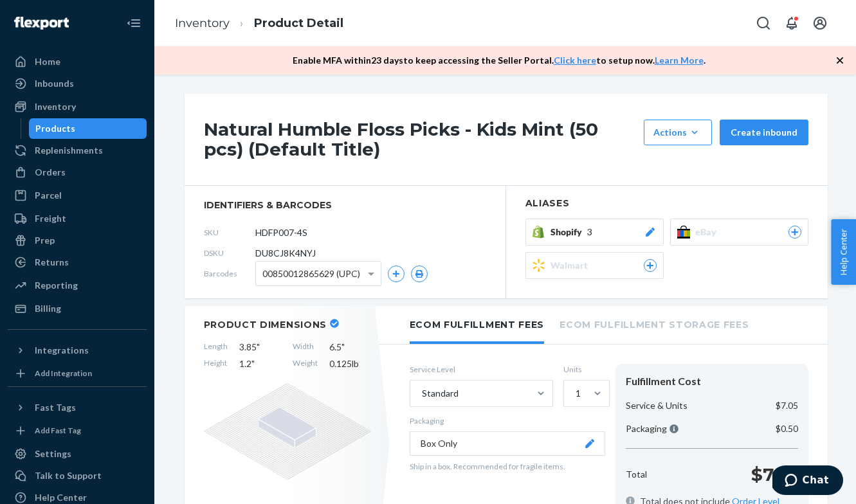  What do you see at coordinates (572, 266) in the screenshot?
I see `span: Walmart` at bounding box center [572, 266].